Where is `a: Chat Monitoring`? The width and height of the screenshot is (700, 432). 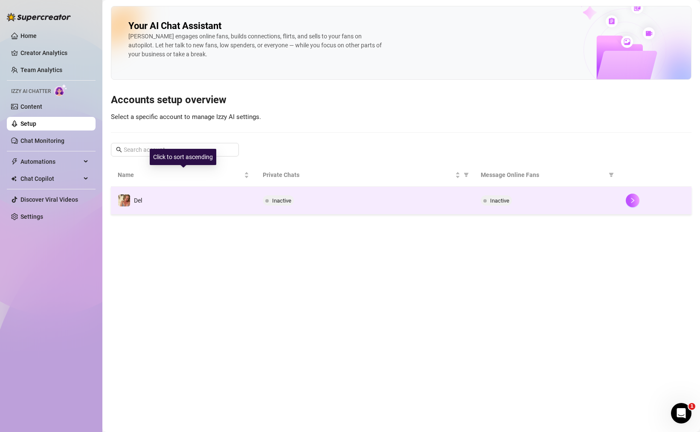
a: Chat Monitoring is located at coordinates (42, 141).